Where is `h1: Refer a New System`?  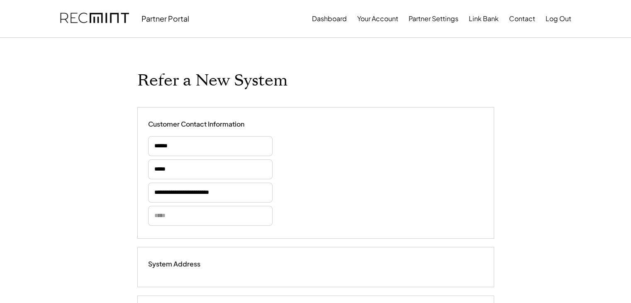 h1: Refer a New System is located at coordinates (212, 80).